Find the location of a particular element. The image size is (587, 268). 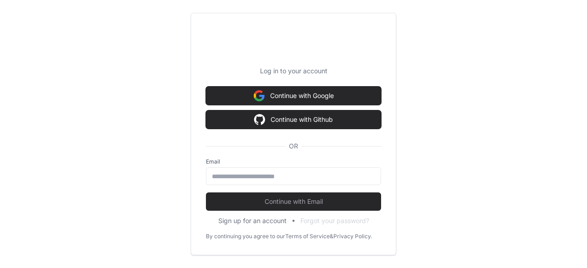

button: Continue with Google is located at coordinates (294, 96).